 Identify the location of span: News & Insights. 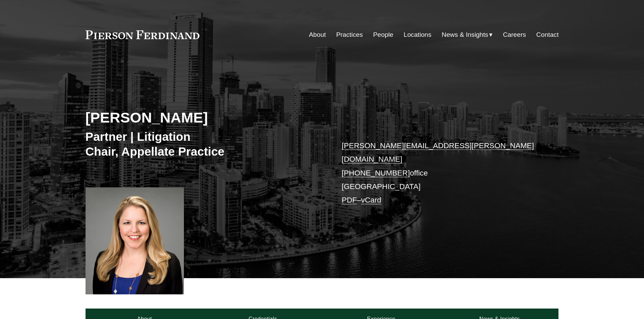
(465, 35).